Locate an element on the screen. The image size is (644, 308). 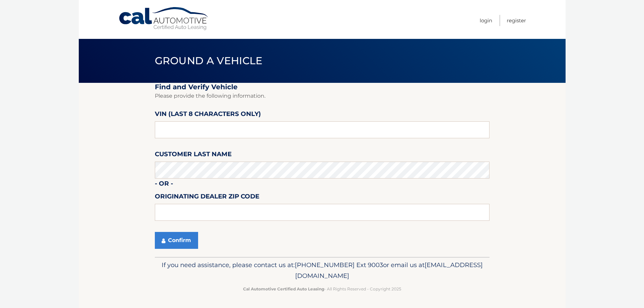
label: Originating Dealer Zip Code is located at coordinates (207, 197).